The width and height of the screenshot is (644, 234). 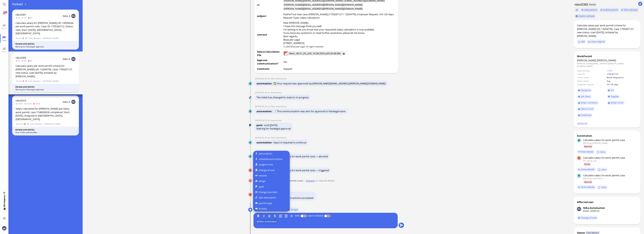 I want to click on button: schedule automation, so click(x=271, y=159).